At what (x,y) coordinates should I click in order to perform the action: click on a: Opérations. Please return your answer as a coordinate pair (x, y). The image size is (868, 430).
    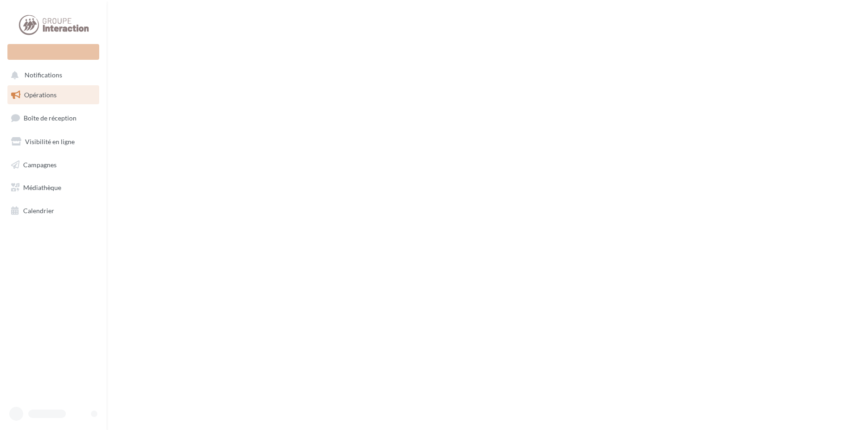
    Looking at the image, I should click on (54, 95).